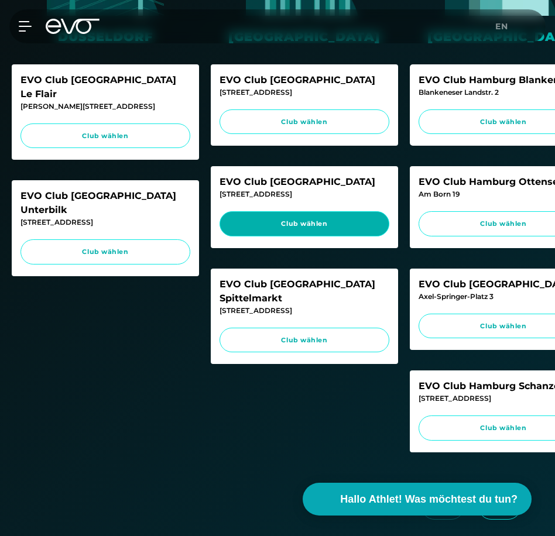 The width and height of the screenshot is (555, 536). Describe the element at coordinates (505, 26) in the screenshot. I see `a: en` at that location.